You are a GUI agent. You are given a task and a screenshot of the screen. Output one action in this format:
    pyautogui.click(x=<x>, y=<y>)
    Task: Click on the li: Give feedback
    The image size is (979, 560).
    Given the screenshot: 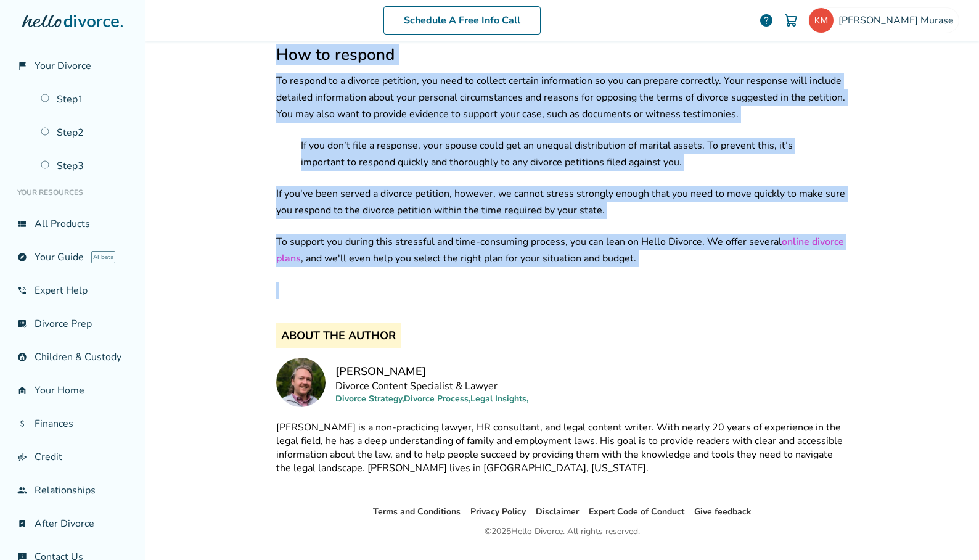 What is the action you would take?
    pyautogui.click(x=723, y=512)
    